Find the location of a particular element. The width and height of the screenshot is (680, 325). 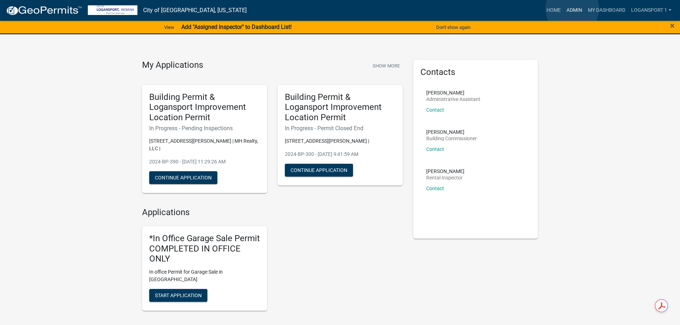

p: Administrative Assistant is located at coordinates (453, 99).